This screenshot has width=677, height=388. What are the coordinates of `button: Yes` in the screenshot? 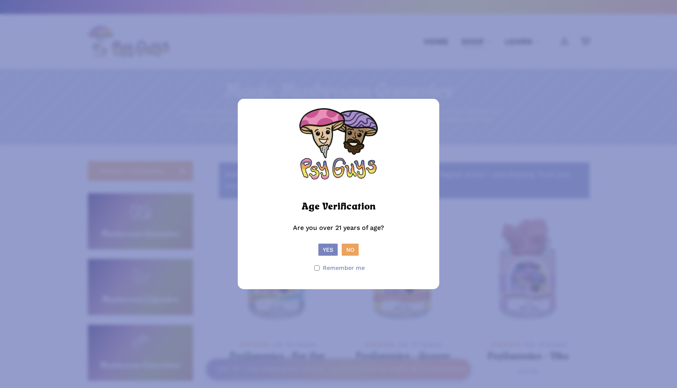 It's located at (328, 250).